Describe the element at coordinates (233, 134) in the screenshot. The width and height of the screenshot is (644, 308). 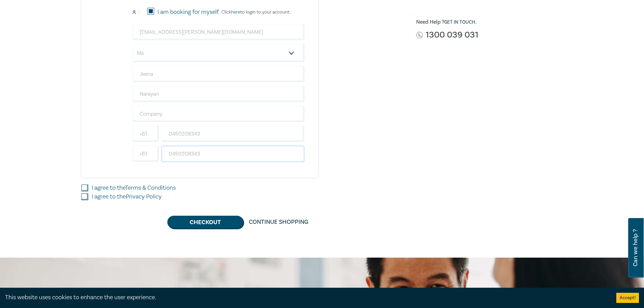
I see `input: Mobile*` at that location.